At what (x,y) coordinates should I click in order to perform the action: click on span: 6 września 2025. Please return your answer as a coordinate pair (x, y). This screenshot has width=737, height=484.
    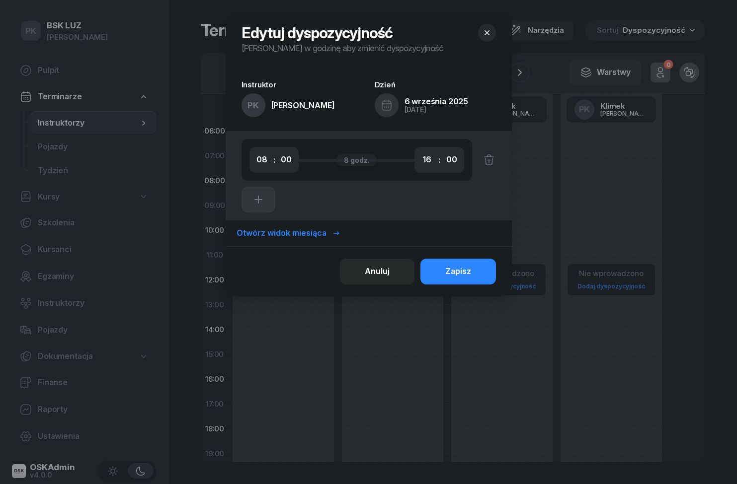
    Looking at the image, I should click on (436, 101).